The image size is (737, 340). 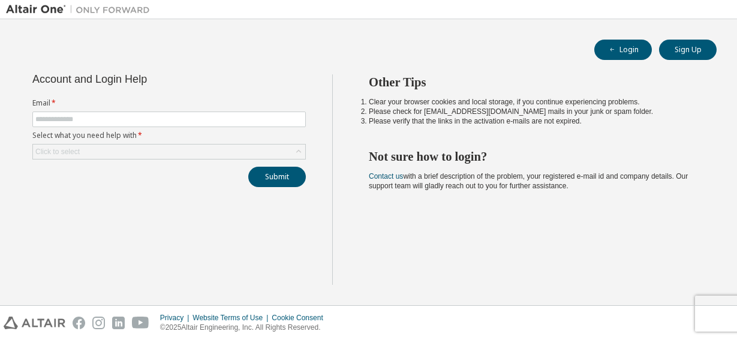 What do you see at coordinates (118, 323) in the screenshot?
I see `img: linkedin.svg` at bounding box center [118, 323].